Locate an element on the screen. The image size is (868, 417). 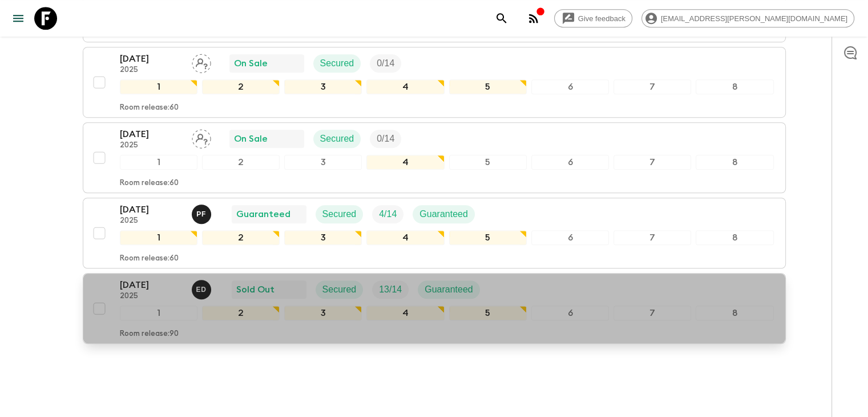
span: Give feedback is located at coordinates (601, 19).